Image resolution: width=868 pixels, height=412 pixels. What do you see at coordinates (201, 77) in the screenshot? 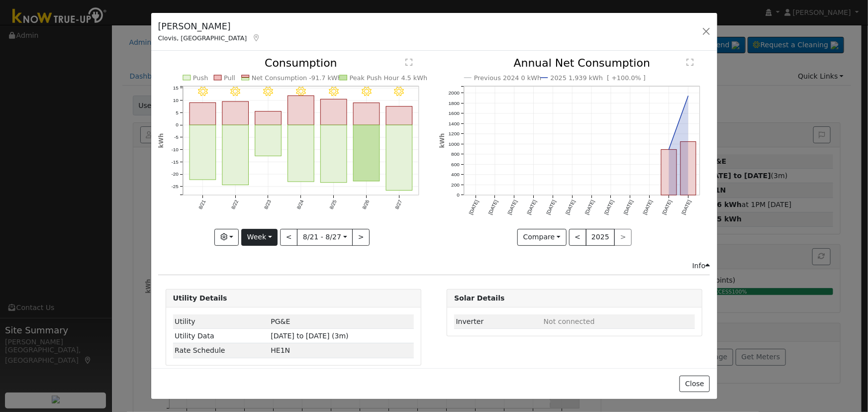
I see `text: Push` at bounding box center [201, 77].